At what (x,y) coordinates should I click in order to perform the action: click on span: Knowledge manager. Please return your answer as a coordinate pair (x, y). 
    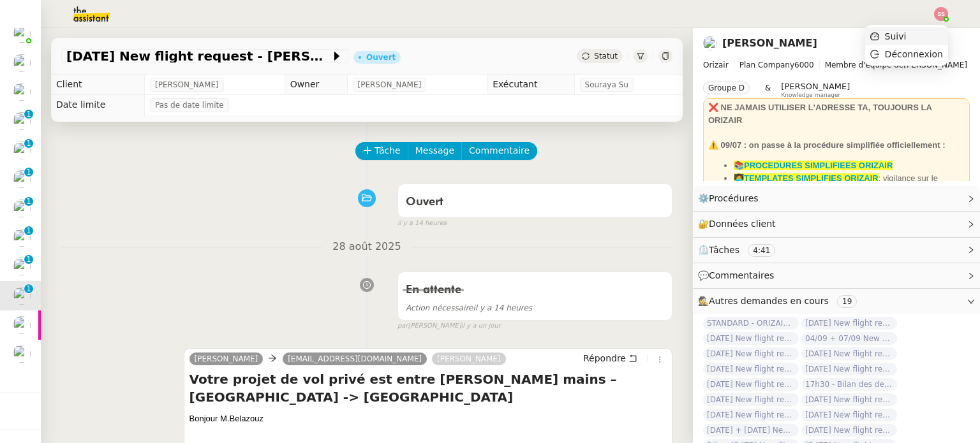
    Looking at the image, I should click on (810, 95).